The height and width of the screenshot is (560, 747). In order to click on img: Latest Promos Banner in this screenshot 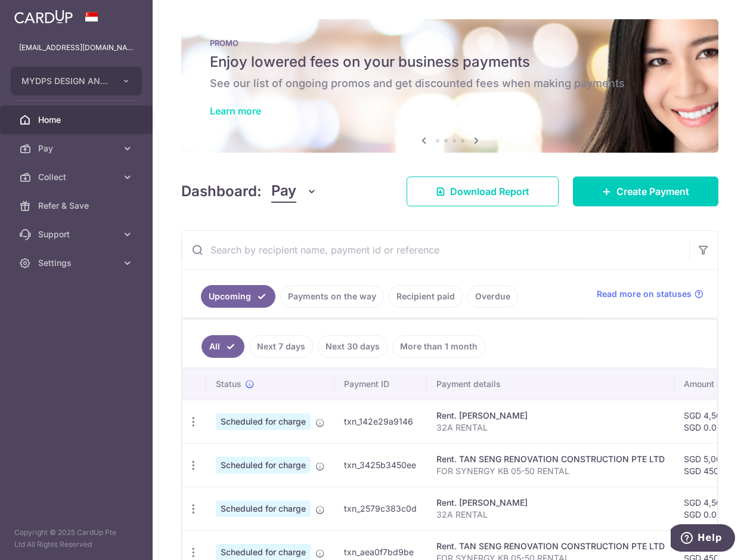, I will do `click(450, 86)`.